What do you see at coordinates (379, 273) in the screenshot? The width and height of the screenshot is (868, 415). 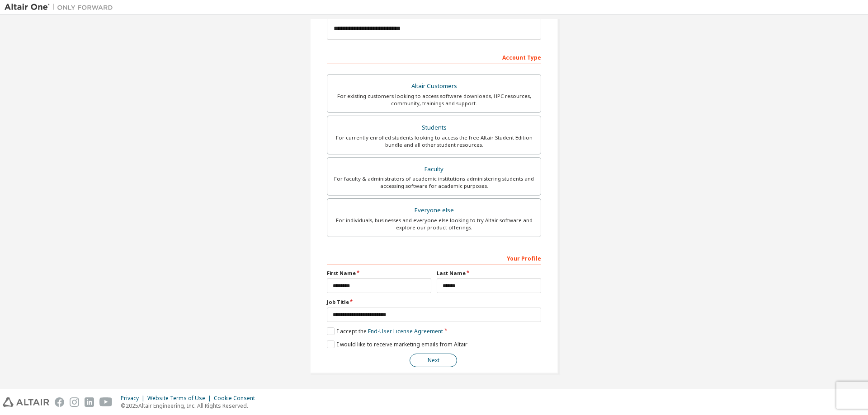 I see `label: First Name` at bounding box center [379, 273].